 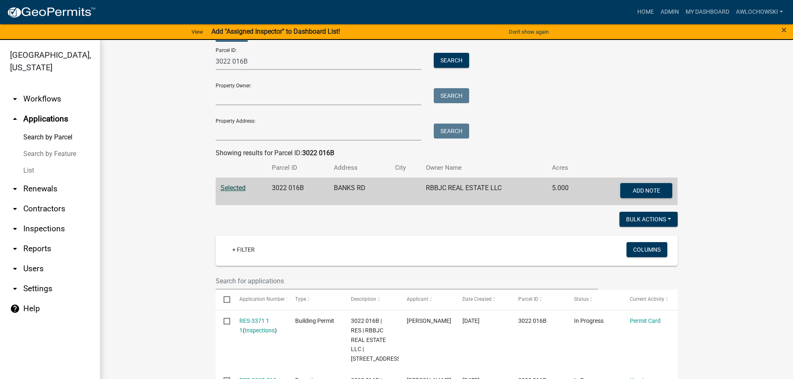 What do you see at coordinates (298, 168) in the screenshot?
I see `th: Parcel ID` at bounding box center [298, 168].